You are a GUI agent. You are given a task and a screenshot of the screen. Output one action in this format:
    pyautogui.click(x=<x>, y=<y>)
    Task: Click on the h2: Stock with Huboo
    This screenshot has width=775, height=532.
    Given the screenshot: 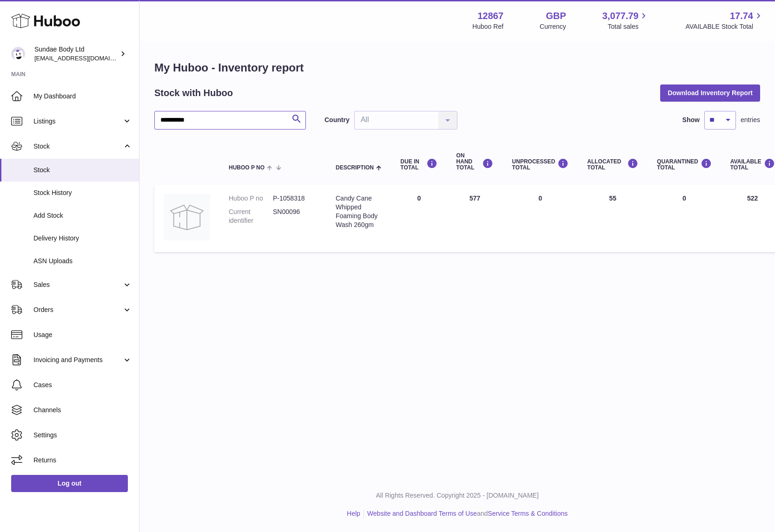 What is the action you would take?
    pyautogui.click(x=194, y=93)
    